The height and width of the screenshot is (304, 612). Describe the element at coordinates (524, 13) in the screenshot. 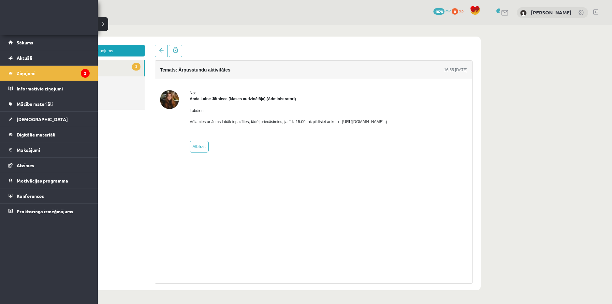

I see `img: Kristaps Lukass` at that location.